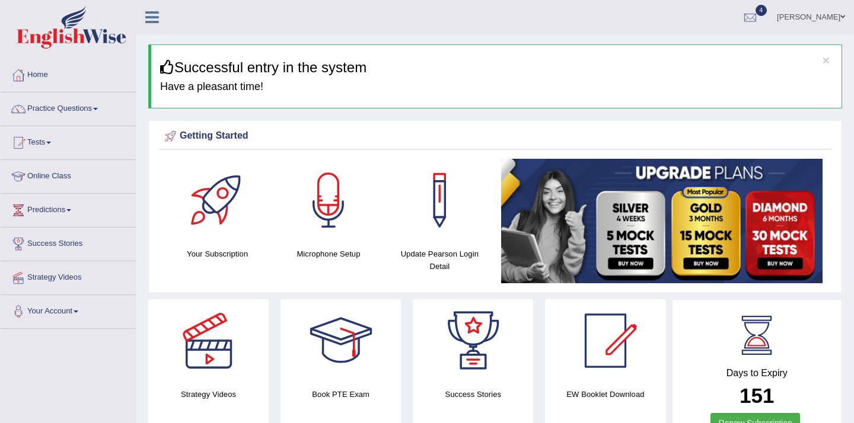  Describe the element at coordinates (496, 68) in the screenshot. I see `h3: Successful entry in the system` at that location.